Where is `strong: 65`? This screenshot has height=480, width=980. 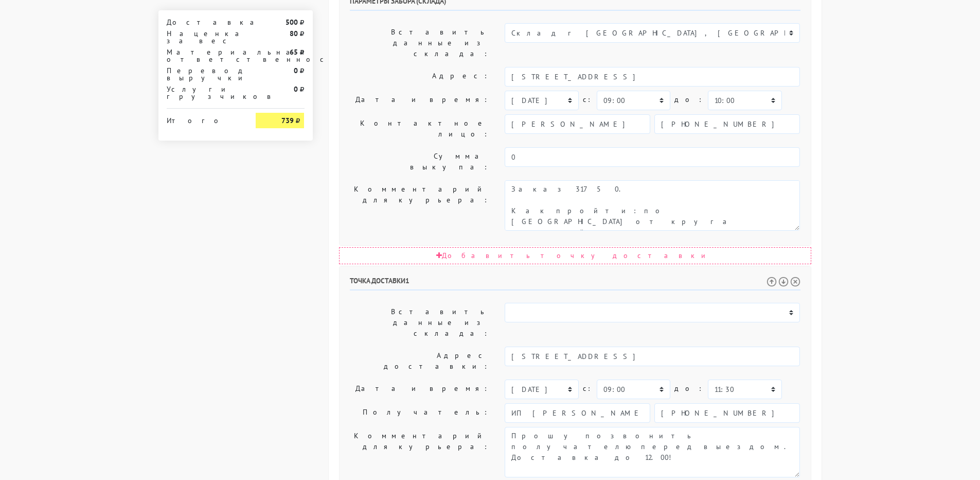 strong: 65 is located at coordinates (294, 52).